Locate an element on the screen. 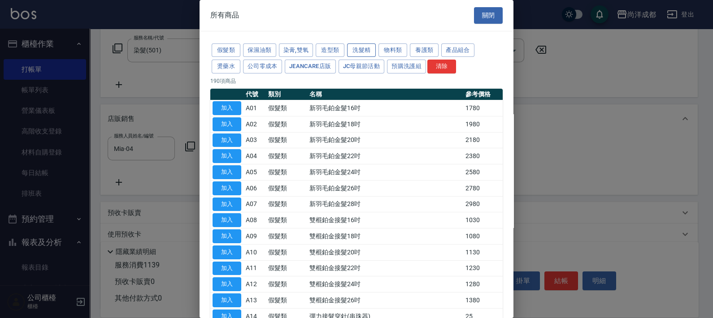 The width and height of the screenshot is (713, 318). td: 2380 is located at coordinates (483, 156).